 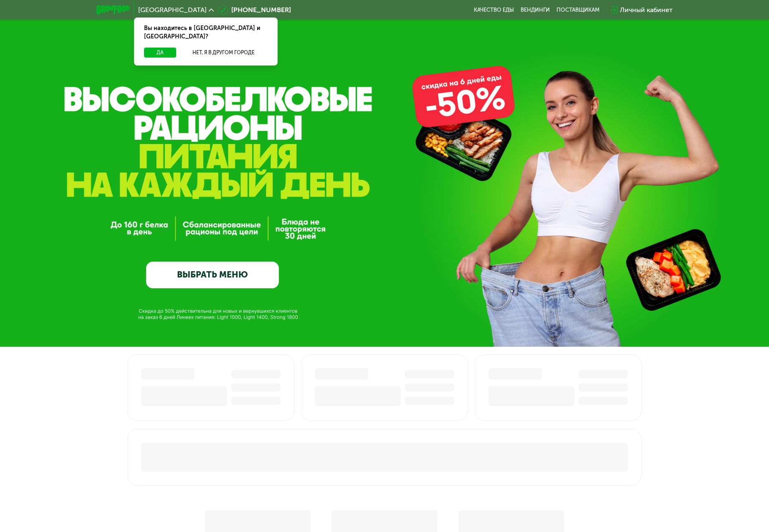 I want to click on a: Вендинги, so click(x=535, y=10).